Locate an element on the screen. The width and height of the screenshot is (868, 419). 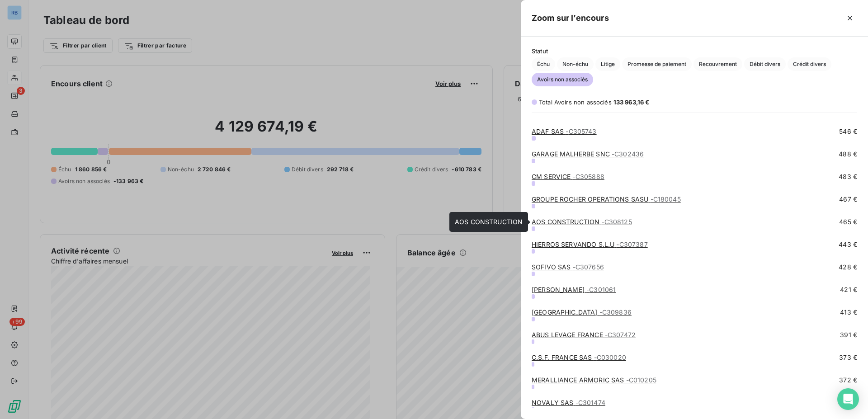
span: 133 963,16 € is located at coordinates (632, 102).